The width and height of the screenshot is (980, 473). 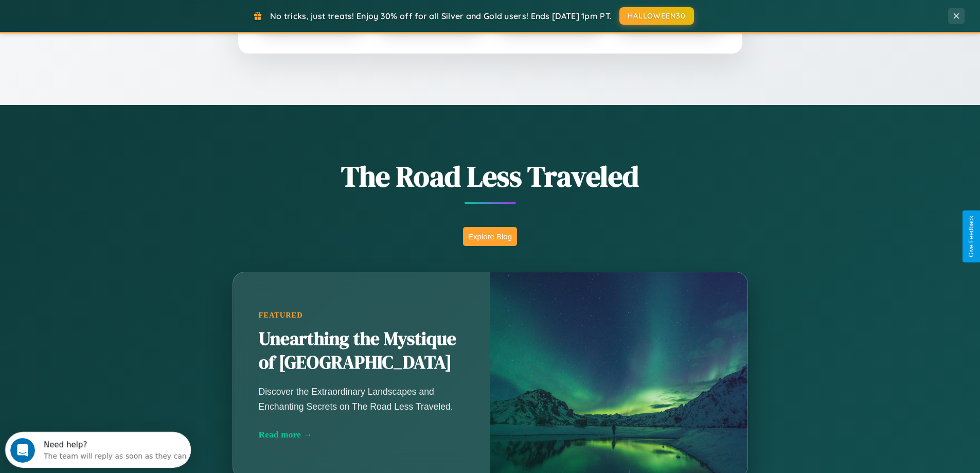 What do you see at coordinates (98, 18) in the screenshot?
I see `div: Open Intercom Messenger` at bounding box center [98, 18].